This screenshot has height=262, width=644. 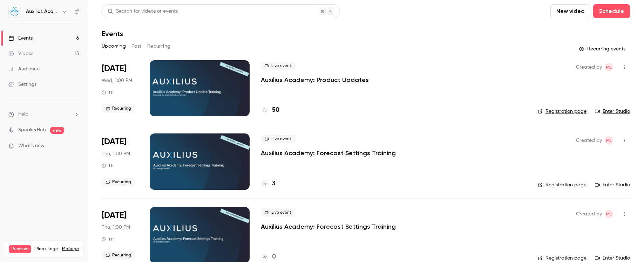 I want to click on p: Auxilius Academy: Product Updates, so click(x=315, y=80).